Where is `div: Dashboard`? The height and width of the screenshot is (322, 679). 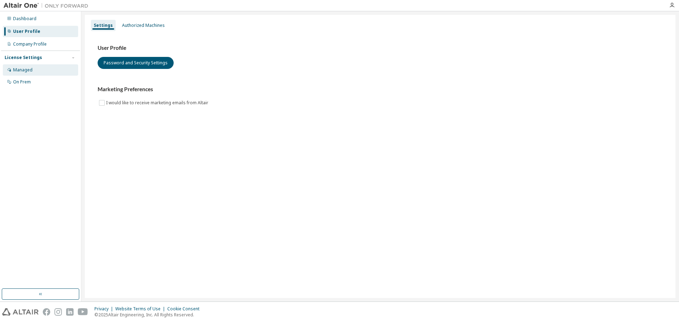 div: Dashboard is located at coordinates (25, 19).